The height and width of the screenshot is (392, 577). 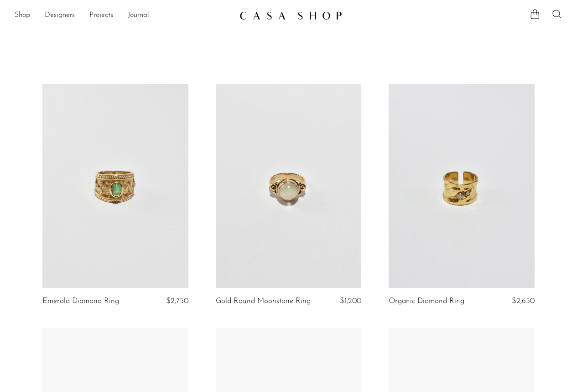 What do you see at coordinates (350, 300) in the screenshot?
I see `span: $1,200` at bounding box center [350, 300].